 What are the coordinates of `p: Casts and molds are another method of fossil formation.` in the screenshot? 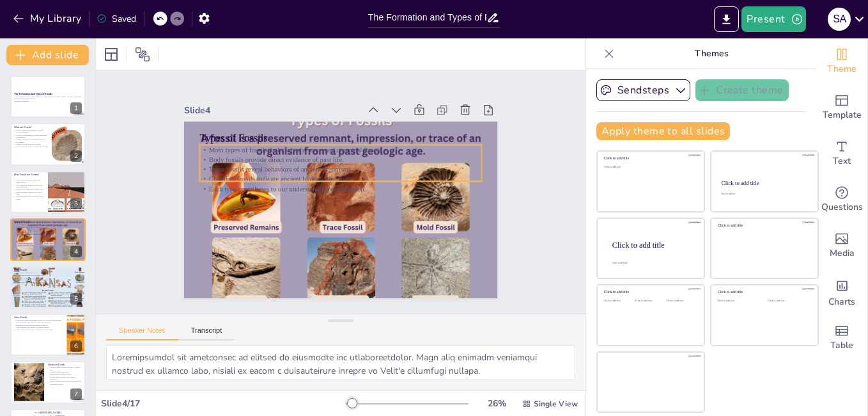 It's located at (29, 185).